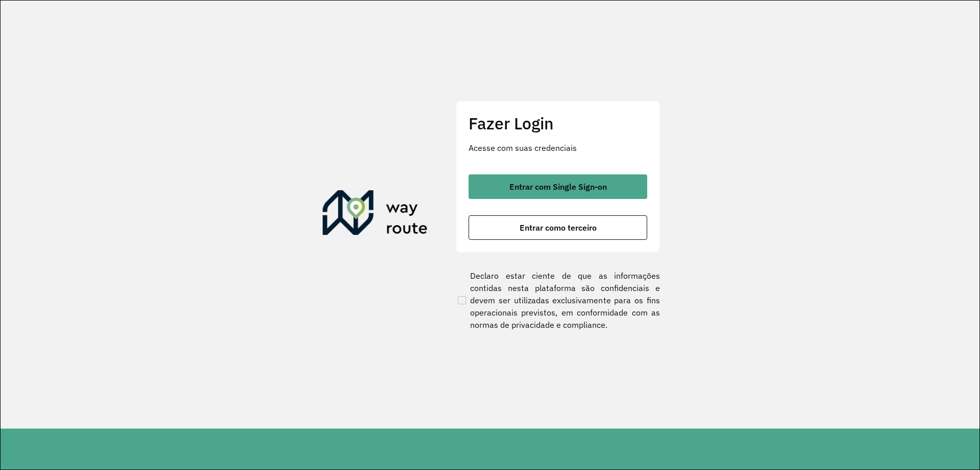  Describe the element at coordinates (558, 147) in the screenshot. I see `p: Acesse com suas credenciais` at that location.